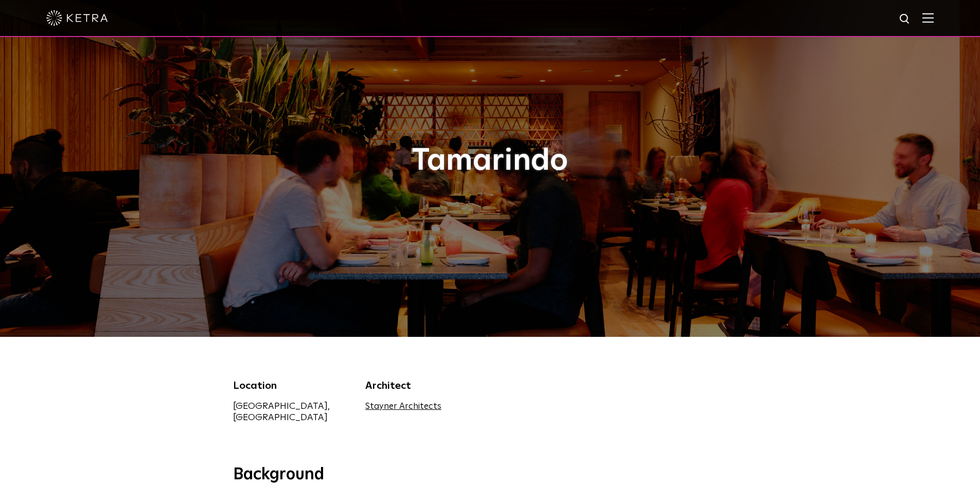  I want to click on img: Hamburger%20Nav.svg, so click(928, 18).